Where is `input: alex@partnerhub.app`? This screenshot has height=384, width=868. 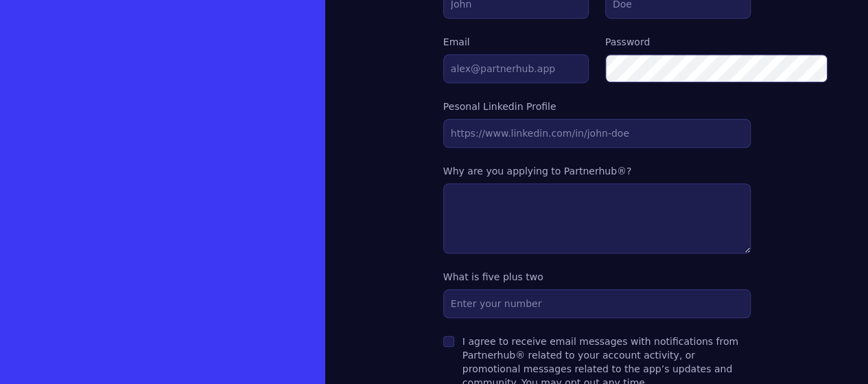
input: alex@partnerhub.app is located at coordinates (516, 68).